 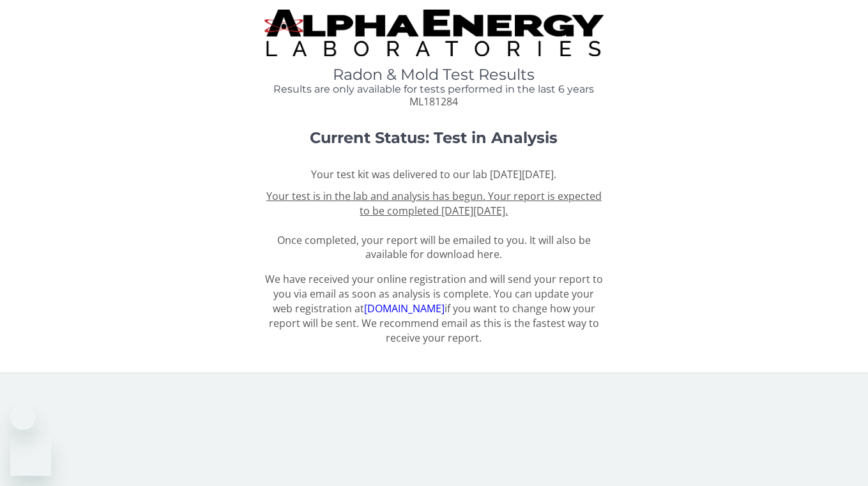 What do you see at coordinates (435, 33) in the screenshot?
I see `img: TightCrop.jpg` at bounding box center [435, 33].